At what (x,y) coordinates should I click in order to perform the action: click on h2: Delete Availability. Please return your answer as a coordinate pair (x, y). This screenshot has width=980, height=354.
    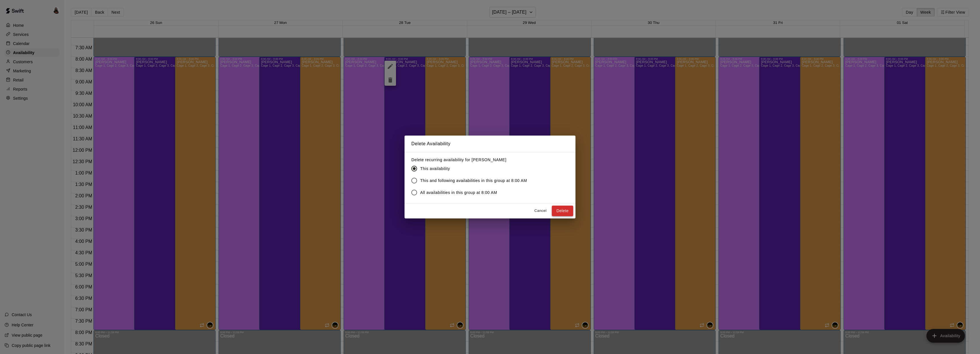
    Looking at the image, I should click on (490, 144).